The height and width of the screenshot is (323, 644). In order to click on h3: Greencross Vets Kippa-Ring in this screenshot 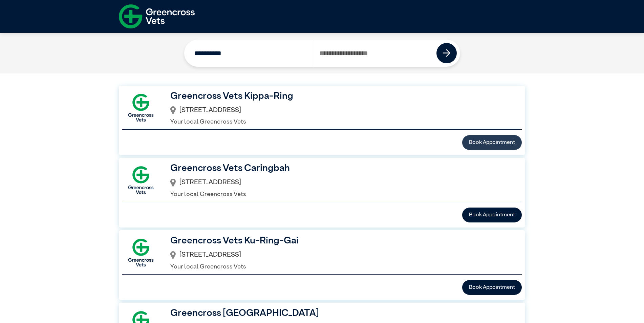, I will do `click(340, 96)`.